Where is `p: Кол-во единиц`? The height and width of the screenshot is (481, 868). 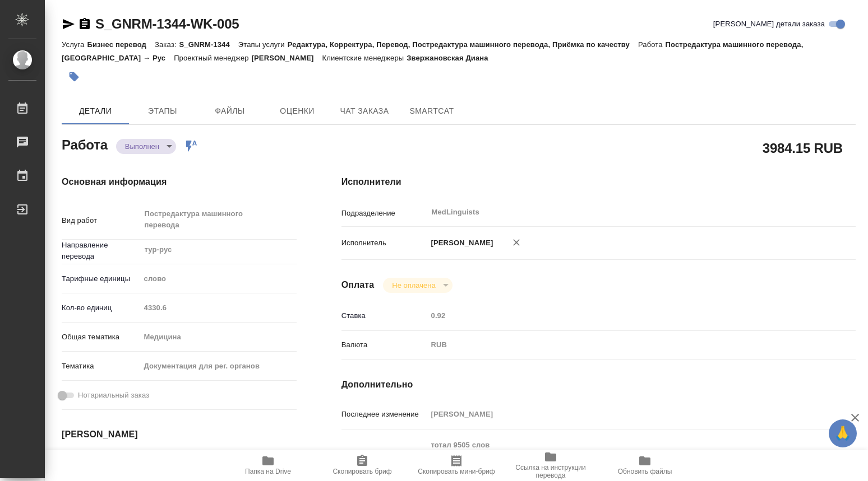 p: Кол-во единиц is located at coordinates (101, 308).